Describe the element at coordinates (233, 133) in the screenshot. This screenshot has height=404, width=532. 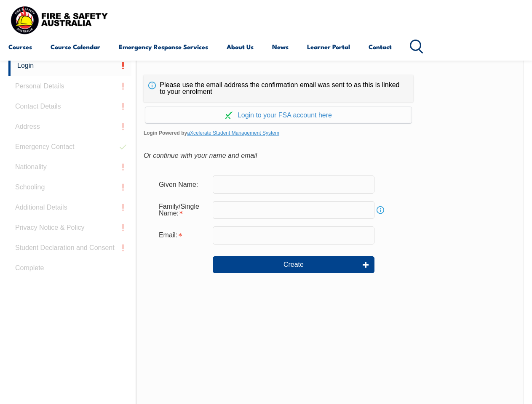
I see `a: aXcelerate Student Management System` at that location.